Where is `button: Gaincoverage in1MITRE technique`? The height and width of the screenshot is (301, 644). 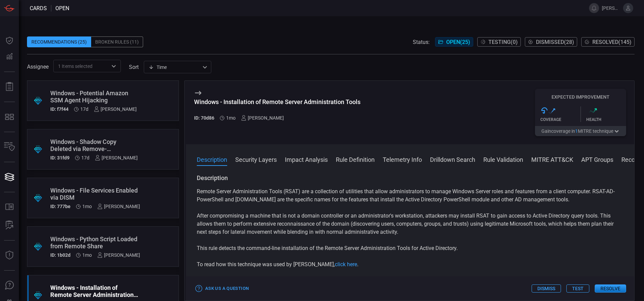 button: Gaincoverage in1MITRE technique is located at coordinates (581, 131).